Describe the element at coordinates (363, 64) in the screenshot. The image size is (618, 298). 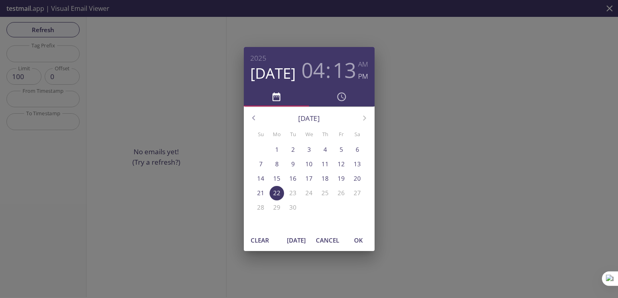
I see `button: AM` at that location.